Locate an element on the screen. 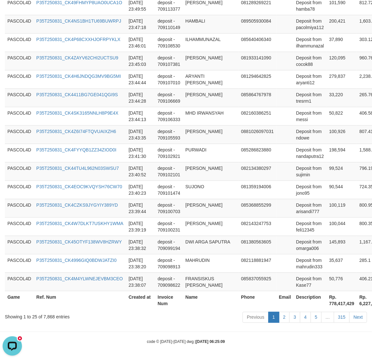  td: deposit - 709100703 is located at coordinates (169, 208).